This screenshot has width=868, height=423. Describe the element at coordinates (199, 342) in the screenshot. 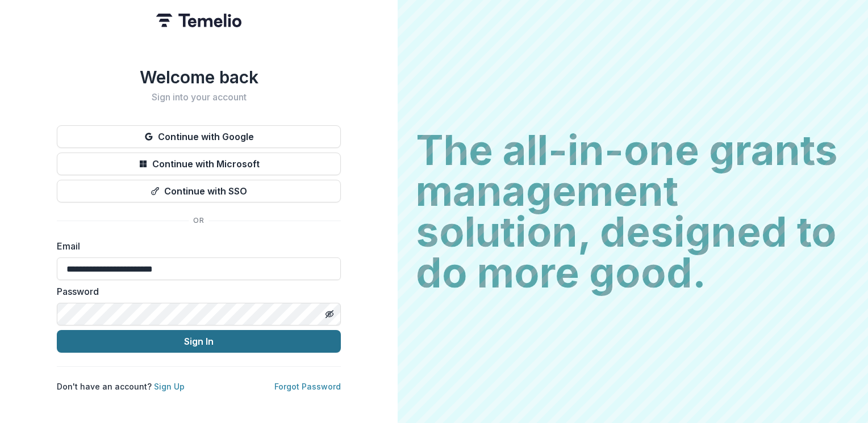

I see `button: Sign In` at that location.